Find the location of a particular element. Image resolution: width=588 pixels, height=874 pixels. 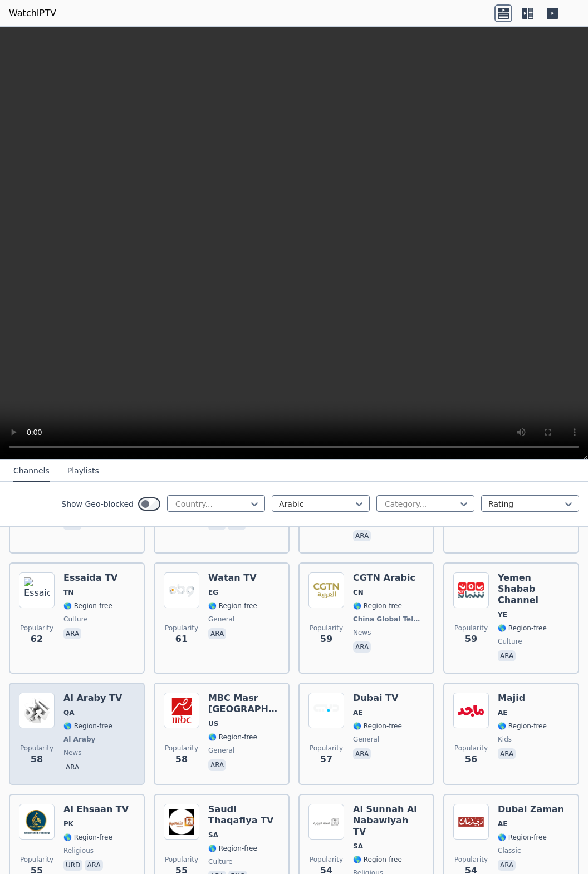

h6: Yemen Shabab Channel is located at coordinates (533, 589).